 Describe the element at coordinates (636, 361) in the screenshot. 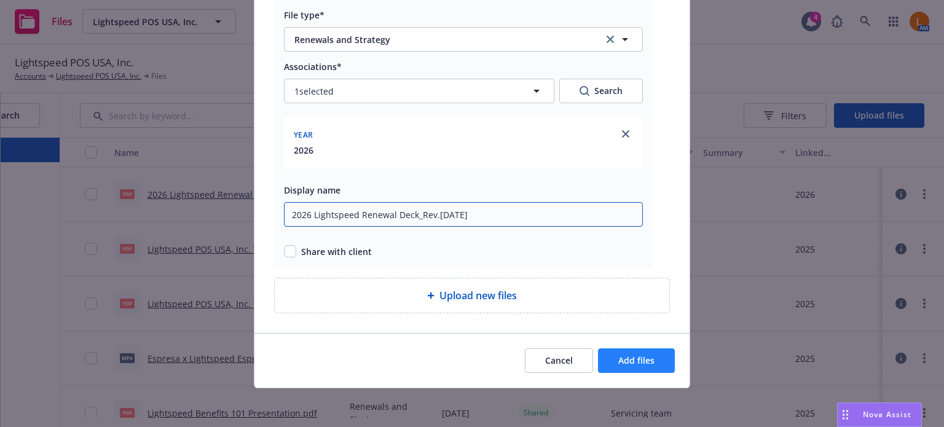

I see `button: Add files` at that location.